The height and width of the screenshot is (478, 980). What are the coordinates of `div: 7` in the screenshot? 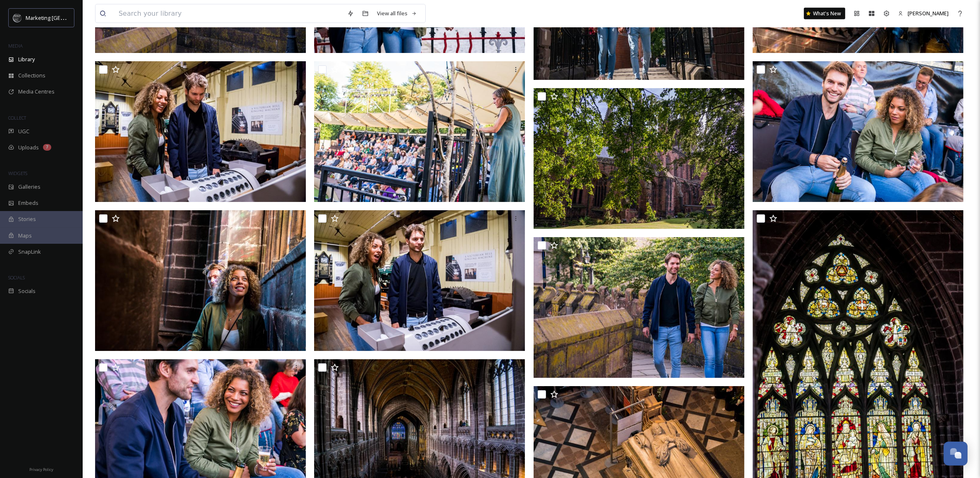 It's located at (47, 147).